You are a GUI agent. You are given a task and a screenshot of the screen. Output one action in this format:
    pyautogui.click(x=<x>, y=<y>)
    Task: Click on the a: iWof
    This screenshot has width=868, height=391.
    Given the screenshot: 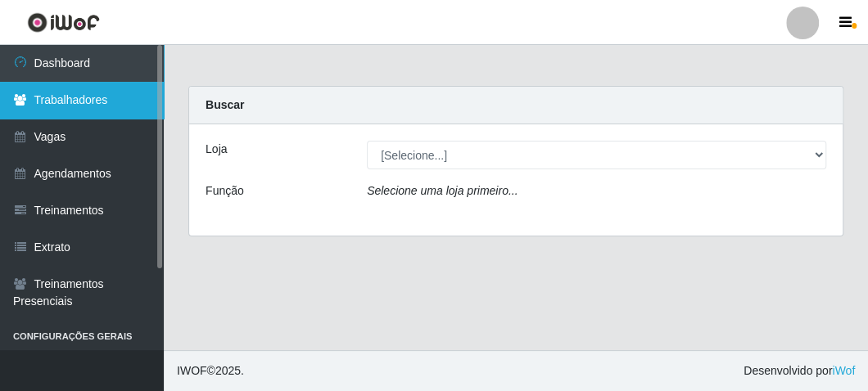 What is the action you would take?
    pyautogui.click(x=844, y=371)
    